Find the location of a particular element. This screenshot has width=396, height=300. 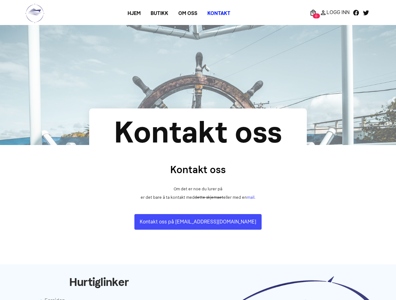

a: 0 is located at coordinates (313, 12).